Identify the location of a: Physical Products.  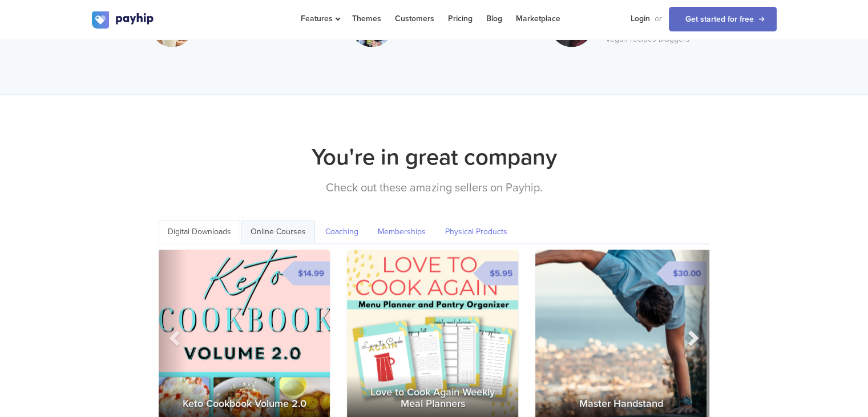
(476, 232).